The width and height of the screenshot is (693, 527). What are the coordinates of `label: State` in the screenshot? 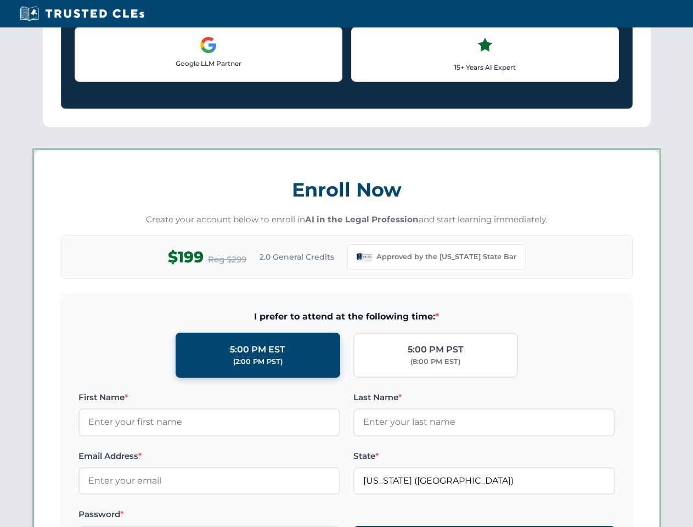 It's located at (484, 456).